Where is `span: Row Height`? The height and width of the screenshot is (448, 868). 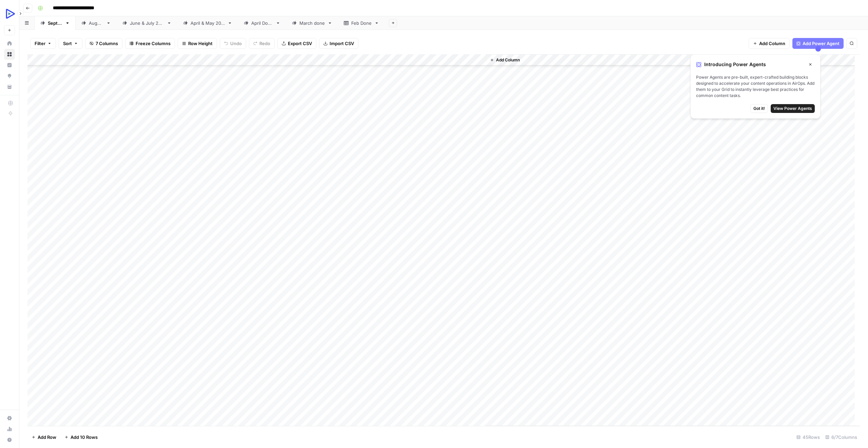
span: Row Height is located at coordinates (201, 43).